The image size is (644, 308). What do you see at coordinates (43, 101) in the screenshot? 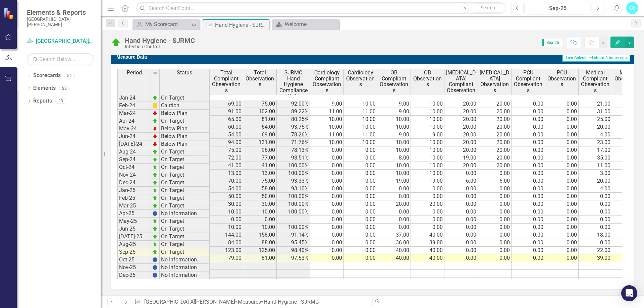
I see `a: Reports` at bounding box center [43, 101].